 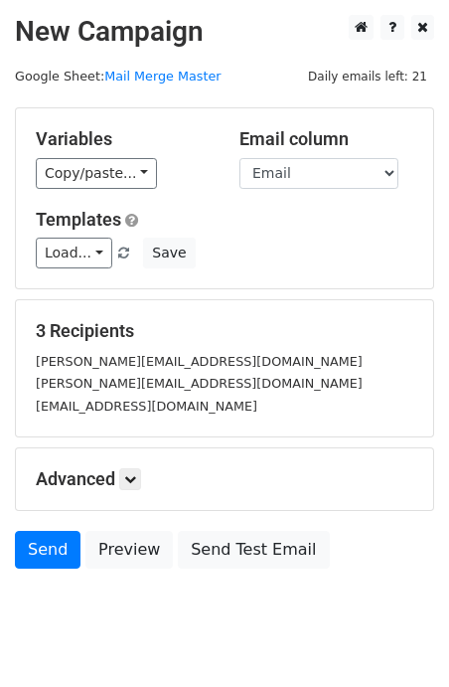 I want to click on span: Daily emails left: 21, so click(x=368, y=77).